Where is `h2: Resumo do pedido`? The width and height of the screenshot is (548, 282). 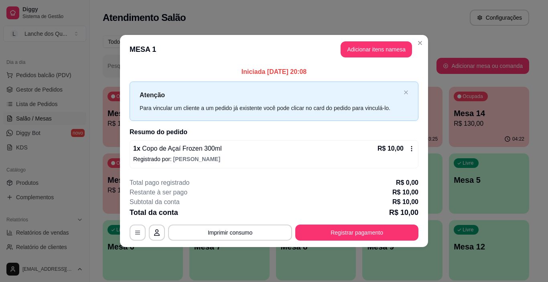
h2: Resumo do pedido is located at coordinates (274, 132).